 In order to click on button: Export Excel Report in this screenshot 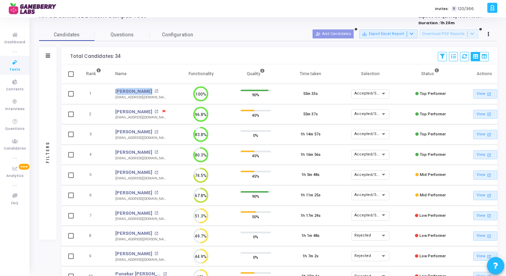, I will do `click(389, 34)`.